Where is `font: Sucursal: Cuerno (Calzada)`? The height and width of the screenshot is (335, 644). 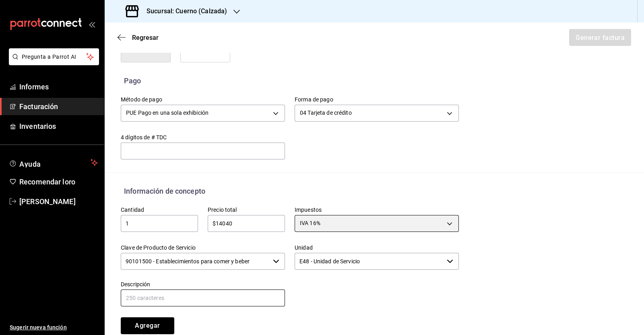
font: Sucursal: Cuerno (Calzada) is located at coordinates (187, 10).